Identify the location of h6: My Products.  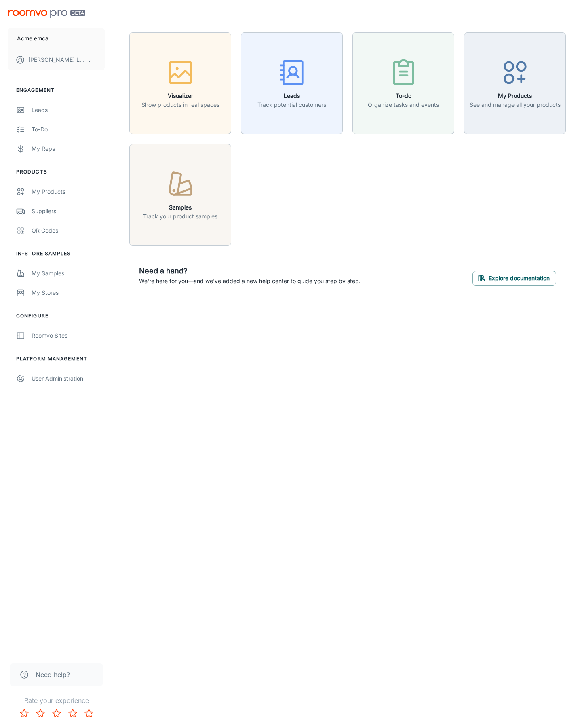
(515, 96).